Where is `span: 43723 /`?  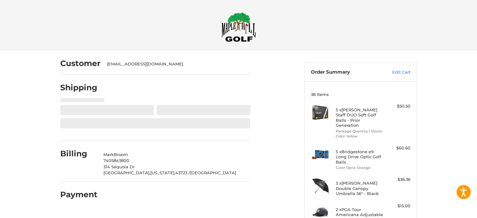
span: 43723 / is located at coordinates (182, 173).